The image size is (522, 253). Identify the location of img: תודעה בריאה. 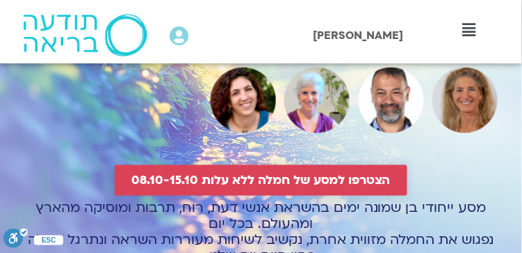
(85, 35).